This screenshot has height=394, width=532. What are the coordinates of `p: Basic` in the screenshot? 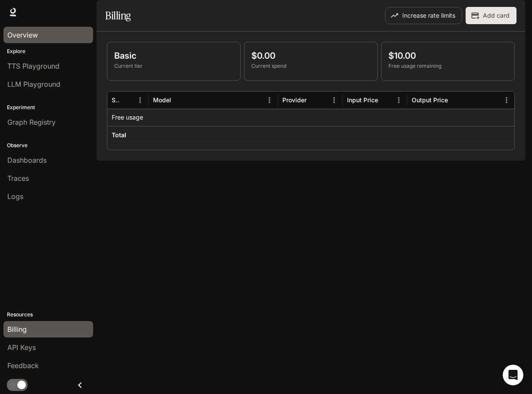 It's located at (174, 56).